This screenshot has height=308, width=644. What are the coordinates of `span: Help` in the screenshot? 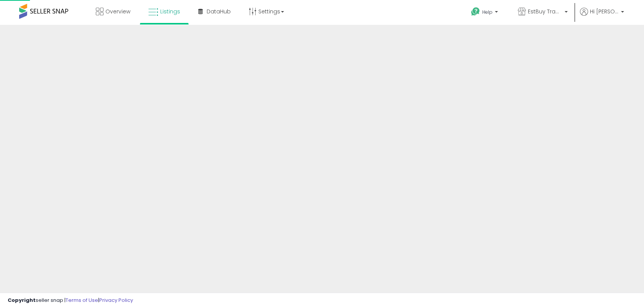 It's located at (487, 12).